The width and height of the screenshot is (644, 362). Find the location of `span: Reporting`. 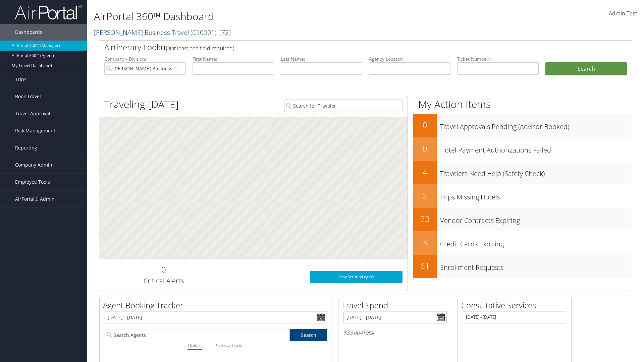

span: Reporting is located at coordinates (26, 148).